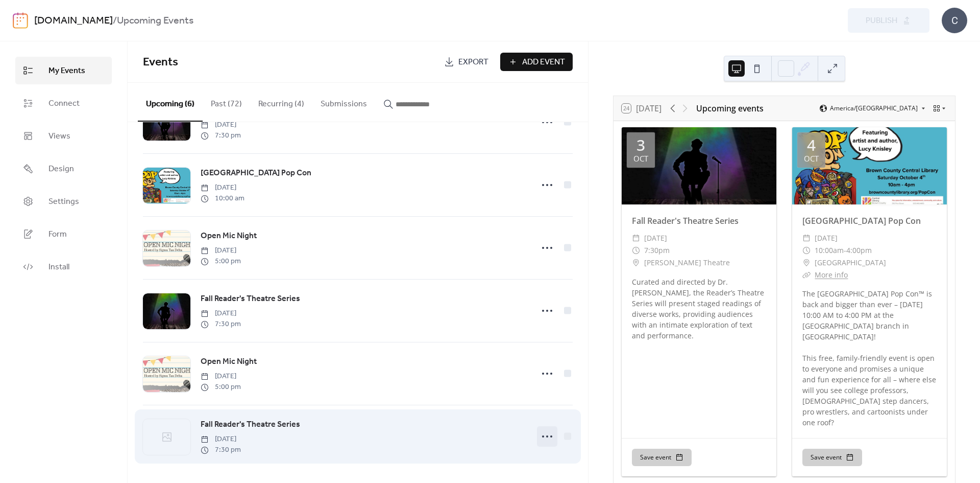 The image size is (980, 483). Describe the element at coordinates (811, 145) in the screenshot. I see `div: 4` at that location.